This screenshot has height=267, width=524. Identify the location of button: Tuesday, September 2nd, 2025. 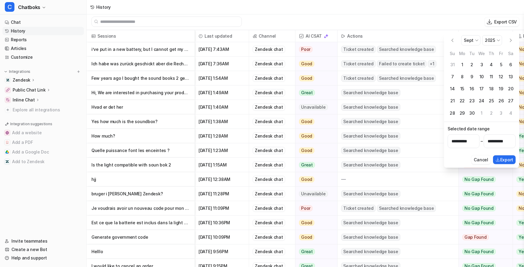
(472, 65).